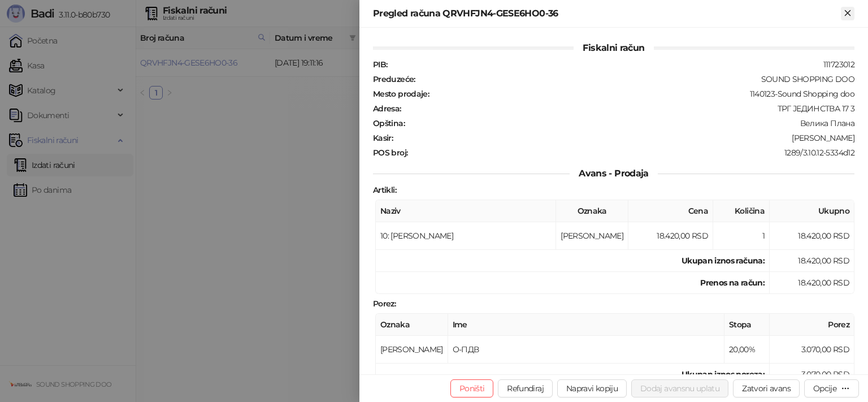 The width and height of the screenshot is (868, 402). Describe the element at coordinates (766, 389) in the screenshot. I see `button: Zatvori avans` at that location.